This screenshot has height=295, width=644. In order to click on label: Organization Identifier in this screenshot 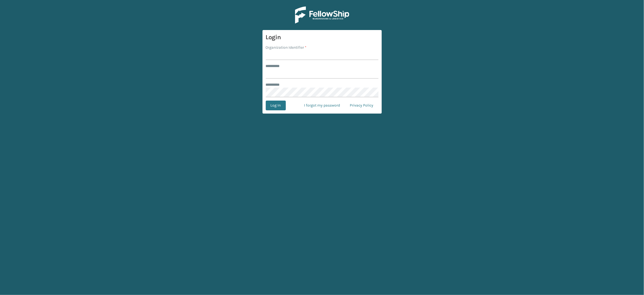, I will do `click(286, 47)`.